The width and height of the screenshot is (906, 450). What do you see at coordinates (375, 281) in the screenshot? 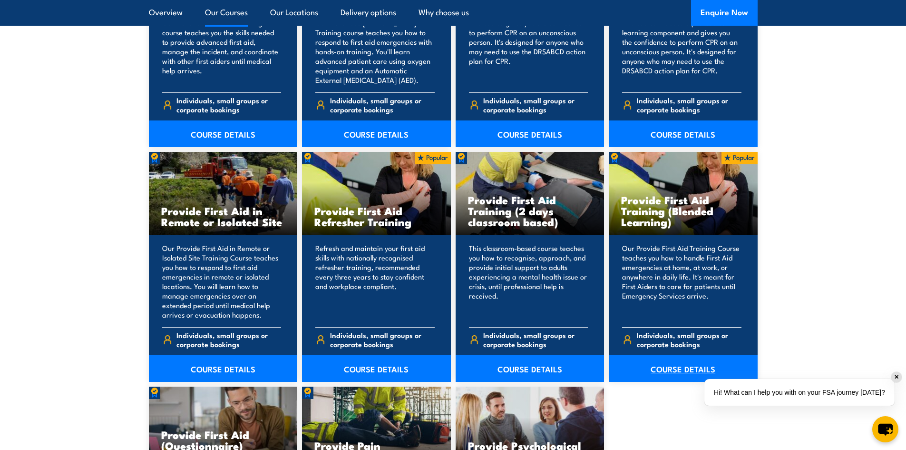
I see `p: Refresh and maintain your first aid skills with nationally recognised refresher training, recomme...` at bounding box center [375, 281].